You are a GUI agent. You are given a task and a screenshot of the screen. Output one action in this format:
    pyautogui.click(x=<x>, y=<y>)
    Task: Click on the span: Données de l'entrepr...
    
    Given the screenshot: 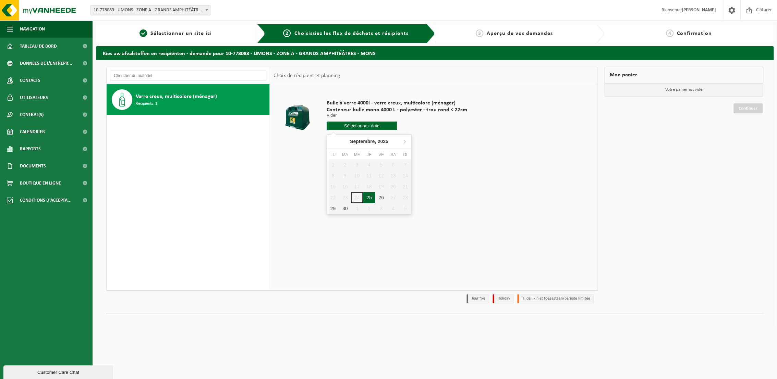 What is the action you would take?
    pyautogui.click(x=46, y=63)
    